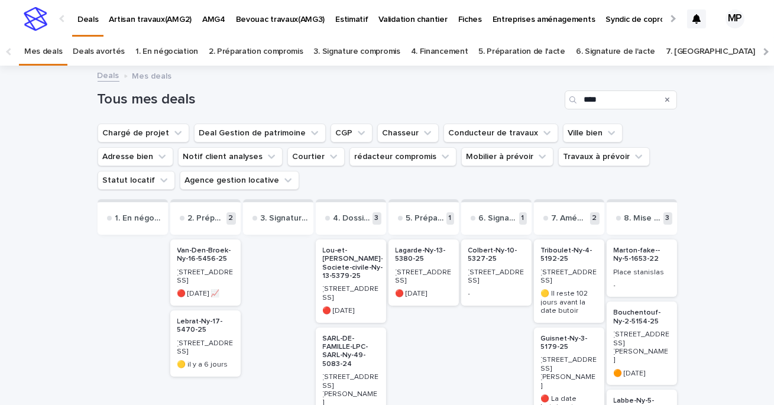 This screenshot has width=774, height=405. I want to click on div: MP, so click(735, 19).